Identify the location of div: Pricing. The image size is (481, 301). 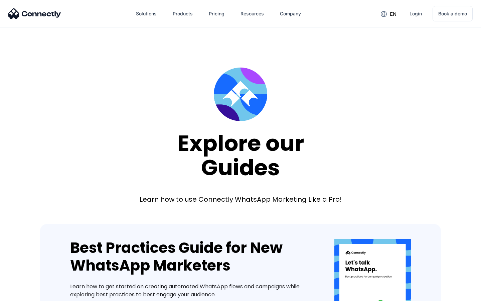
(217, 14).